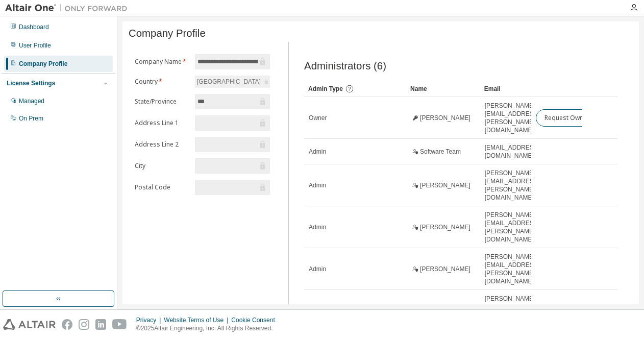  I want to click on span: Company Profile, so click(167, 33).